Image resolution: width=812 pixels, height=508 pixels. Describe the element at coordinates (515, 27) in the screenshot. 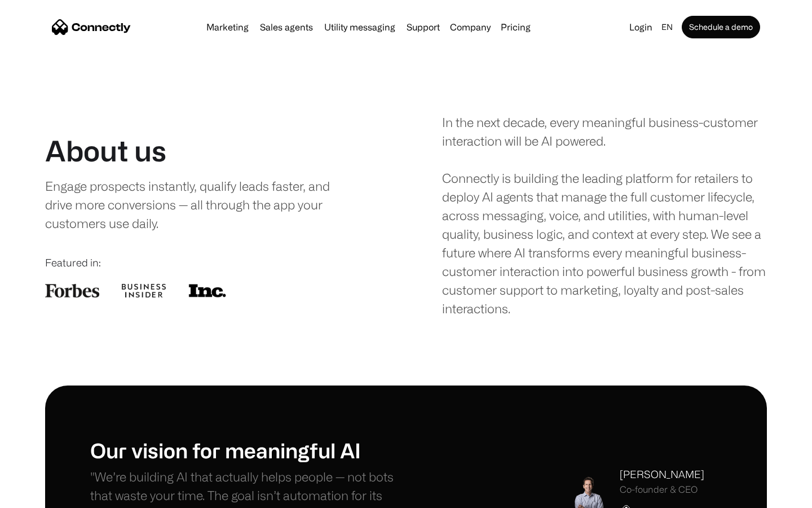

I see `a: Pricing` at that location.